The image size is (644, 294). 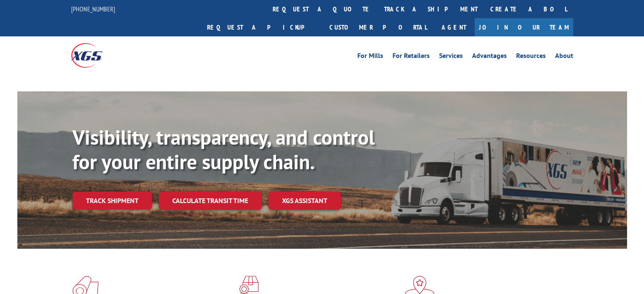 What do you see at coordinates (224, 150) in the screenshot?
I see `b: Visibility, transparency, and control for your entire supply chain.` at bounding box center [224, 150].